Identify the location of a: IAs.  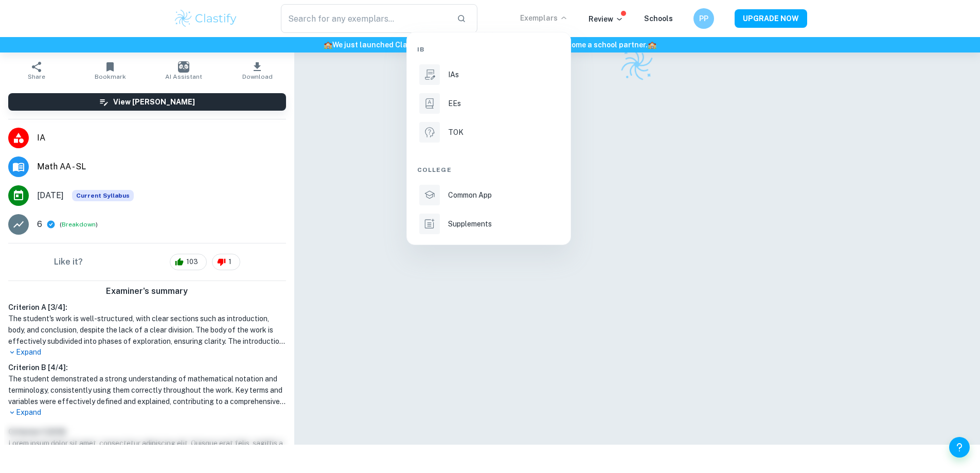
(489, 75).